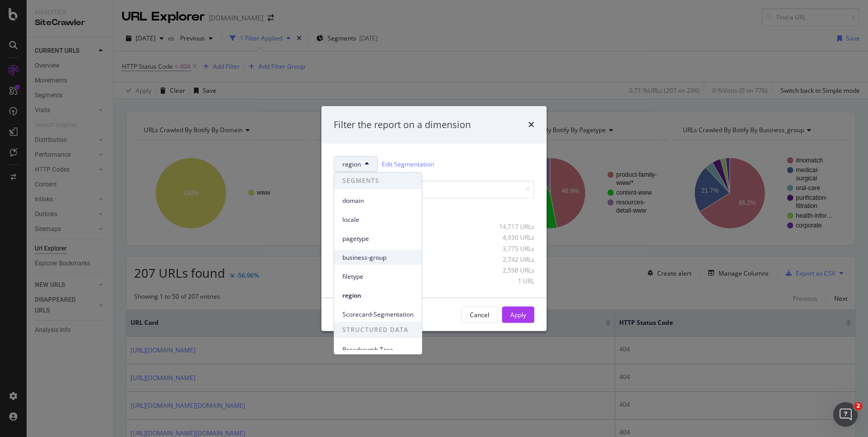  Describe the element at coordinates (378, 181) in the screenshot. I see `span: SEGMENTS` at that location.